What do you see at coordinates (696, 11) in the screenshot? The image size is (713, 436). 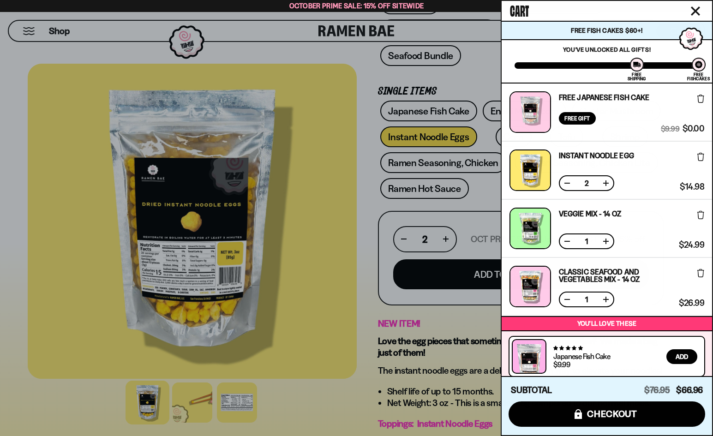 I see `button: Close cart` at bounding box center [696, 11].